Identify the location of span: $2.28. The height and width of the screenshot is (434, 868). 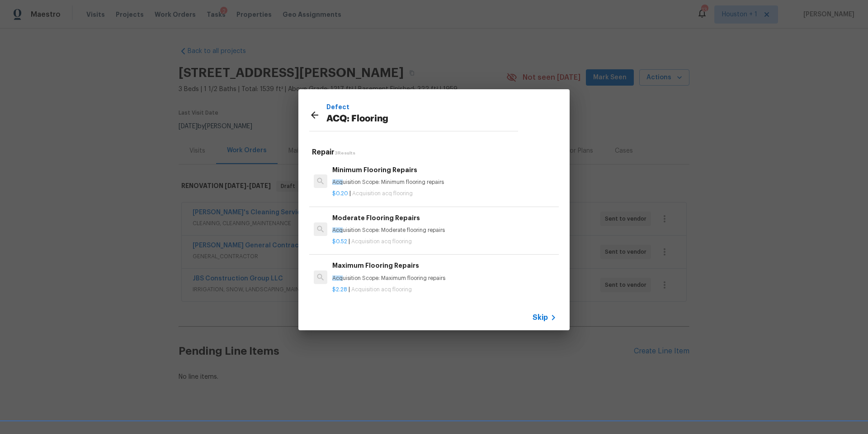
(340, 289).